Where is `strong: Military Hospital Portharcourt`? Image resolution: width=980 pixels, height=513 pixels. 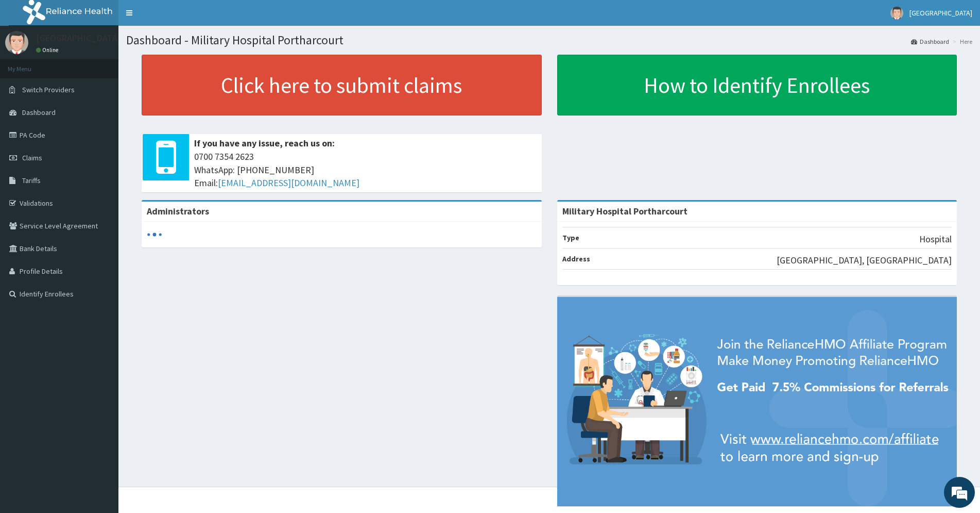 strong: Military Hospital Portharcourt is located at coordinates (625, 211).